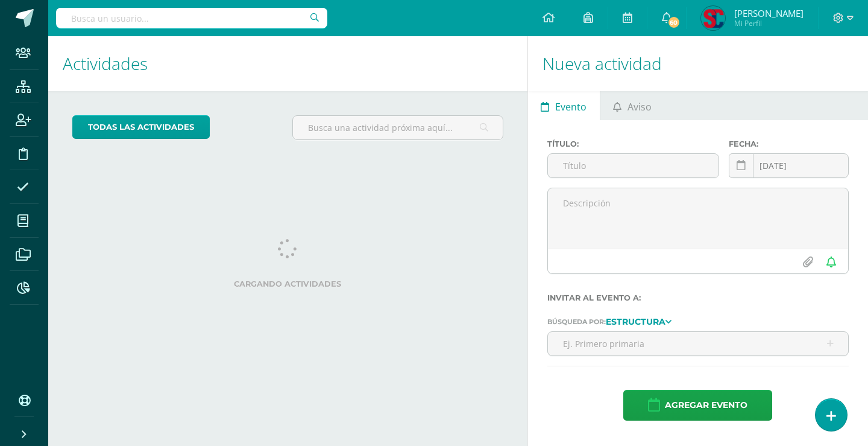 This screenshot has width=868, height=446. What do you see at coordinates (698, 405) in the screenshot?
I see `button: Agregar evento` at bounding box center [698, 405].